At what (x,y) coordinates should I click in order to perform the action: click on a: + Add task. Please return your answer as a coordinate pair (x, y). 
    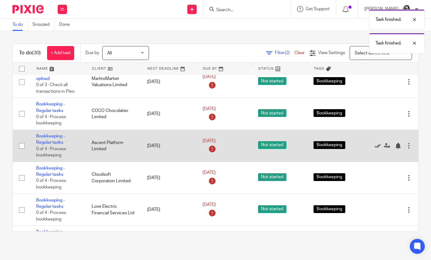
    Looking at the image, I should click on (60, 53).